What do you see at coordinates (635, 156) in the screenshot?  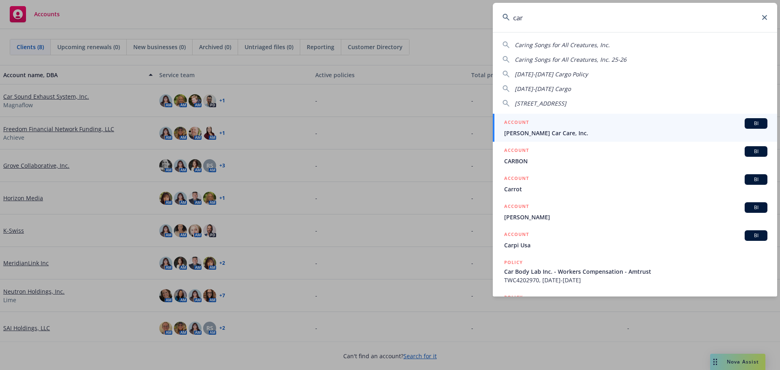 I see `a: ACCOUNTBICARBON` at bounding box center [635, 156].